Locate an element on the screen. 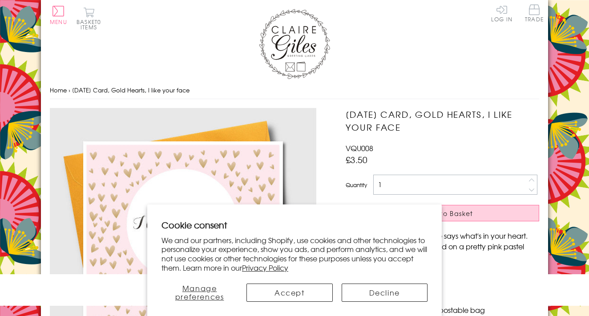 This screenshot has height=316, width=589. span: Manage preferences is located at coordinates (200, 292).